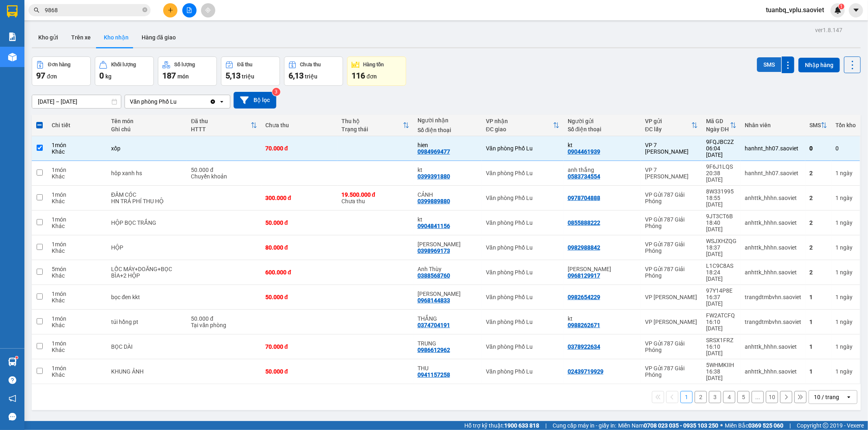  Describe the element at coordinates (743, 397) in the screenshot. I see `button: 5` at that location.